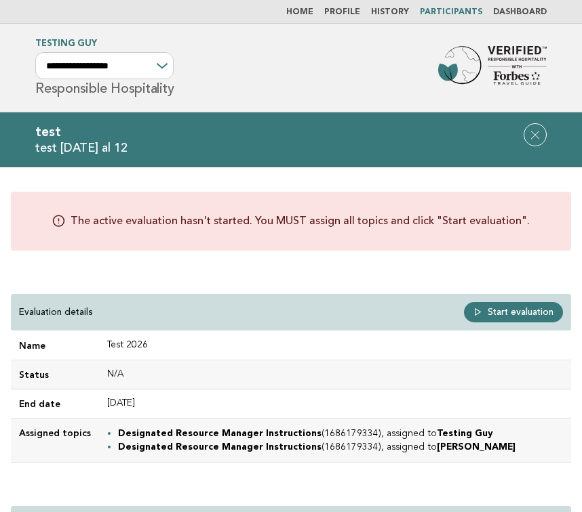  I want to click on a: Home, so click(300, 12).